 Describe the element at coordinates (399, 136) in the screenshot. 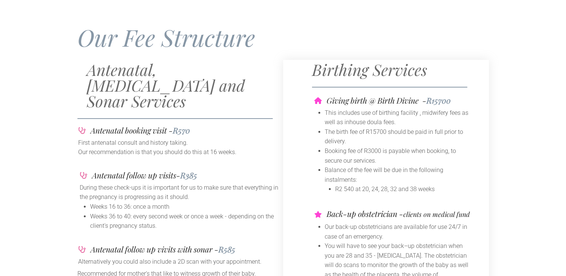

I see `li: The birth fee of R15700 should be paid in full prior to delivery.` at that location.